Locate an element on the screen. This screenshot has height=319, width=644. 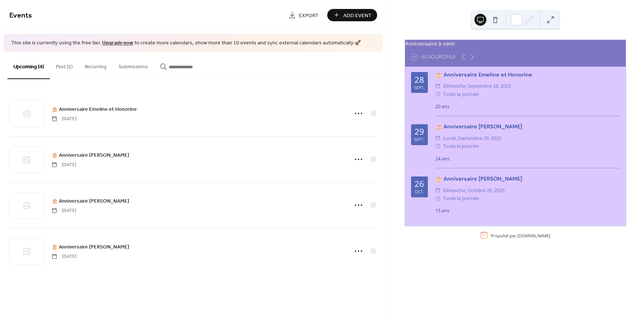
div: 29 is located at coordinates (419, 132).